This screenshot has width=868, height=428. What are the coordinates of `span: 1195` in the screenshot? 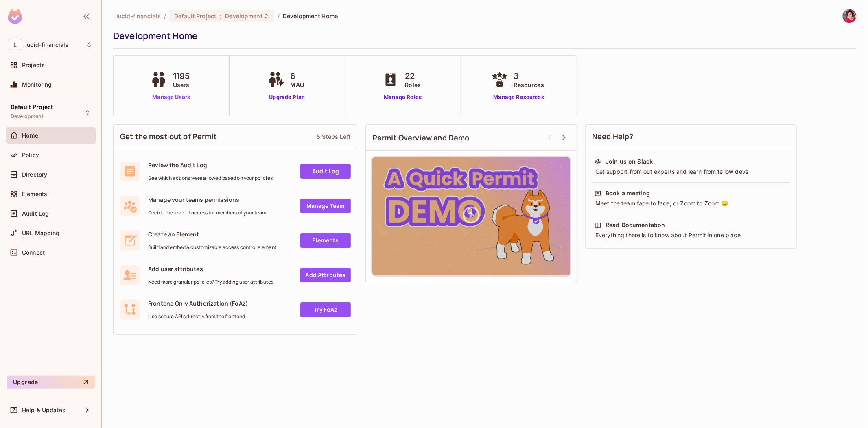 It's located at (181, 76).